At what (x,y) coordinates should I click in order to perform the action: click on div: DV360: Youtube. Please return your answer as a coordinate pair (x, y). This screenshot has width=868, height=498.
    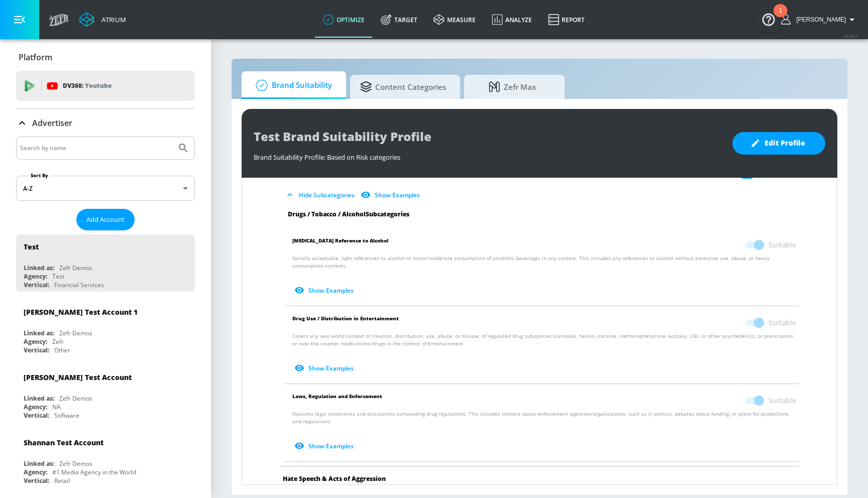
    Looking at the image, I should click on (105, 86).